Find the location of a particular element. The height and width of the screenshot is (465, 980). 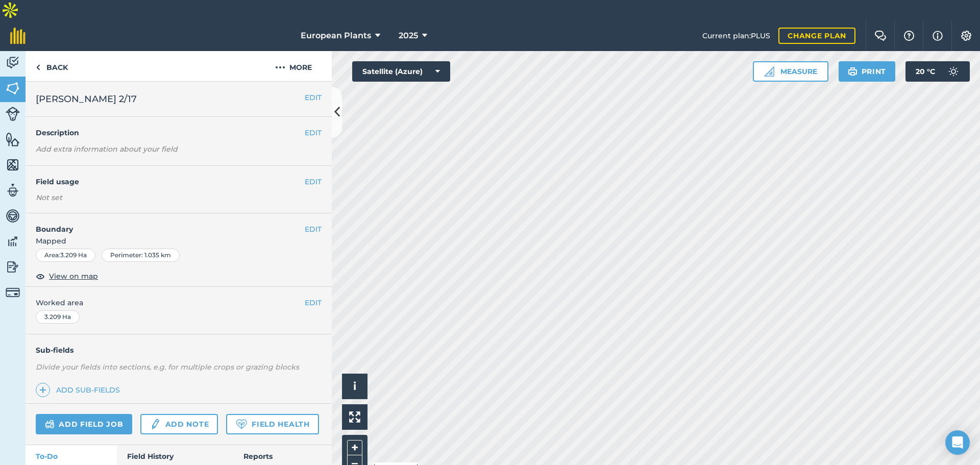

span: European Plants is located at coordinates (336, 36).